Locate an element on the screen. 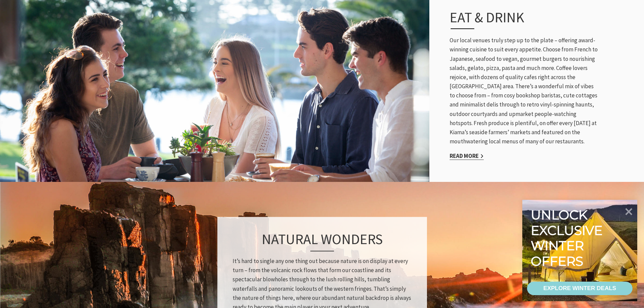  div: Unlock exclusive winter offers is located at coordinates (568, 238).